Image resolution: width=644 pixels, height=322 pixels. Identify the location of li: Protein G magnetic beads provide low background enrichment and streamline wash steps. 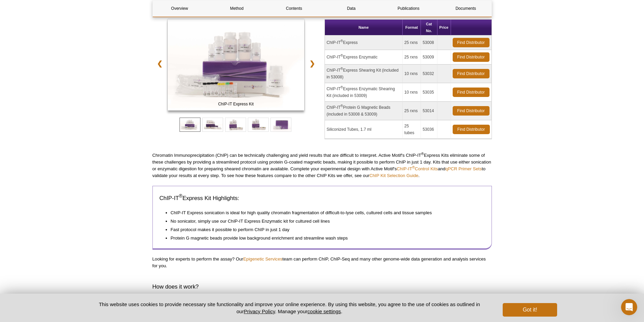
(324, 237).